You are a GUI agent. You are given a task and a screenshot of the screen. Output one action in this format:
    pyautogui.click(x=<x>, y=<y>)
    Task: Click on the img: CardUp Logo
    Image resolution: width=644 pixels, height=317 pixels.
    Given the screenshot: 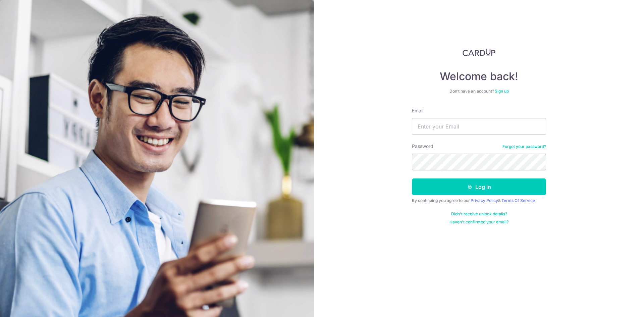 What is the action you would take?
    pyautogui.click(x=479, y=52)
    